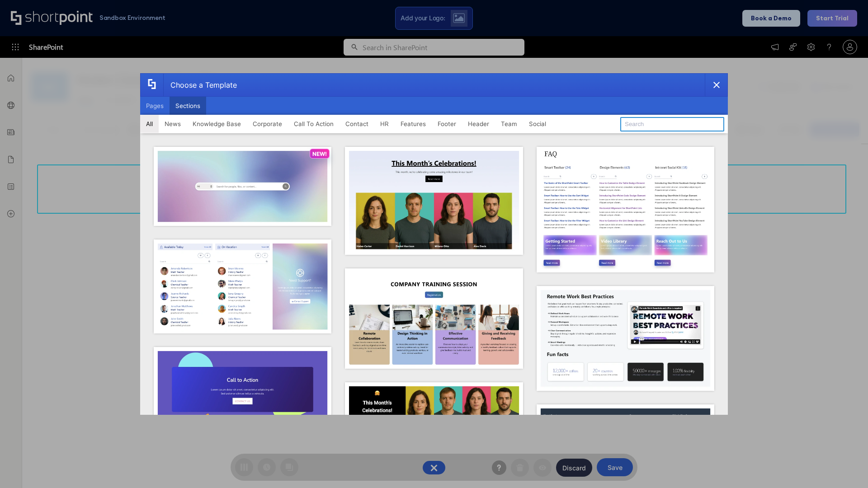 The image size is (868, 488). I want to click on button: HR, so click(385, 124).